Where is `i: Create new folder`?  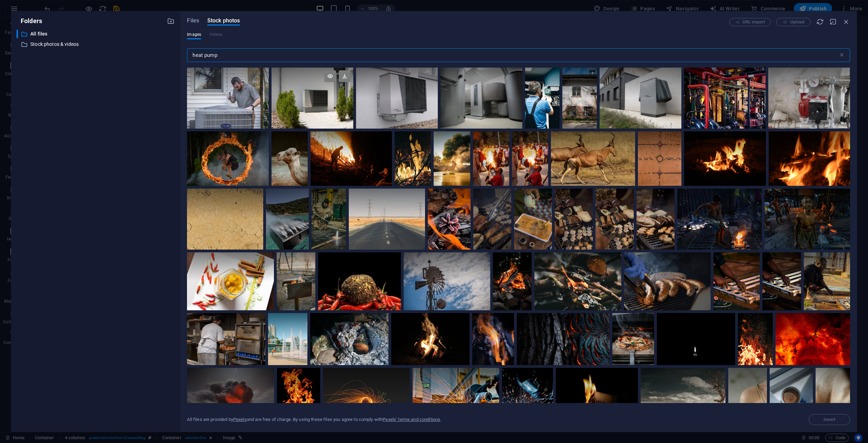 i: Create new folder is located at coordinates (171, 21).